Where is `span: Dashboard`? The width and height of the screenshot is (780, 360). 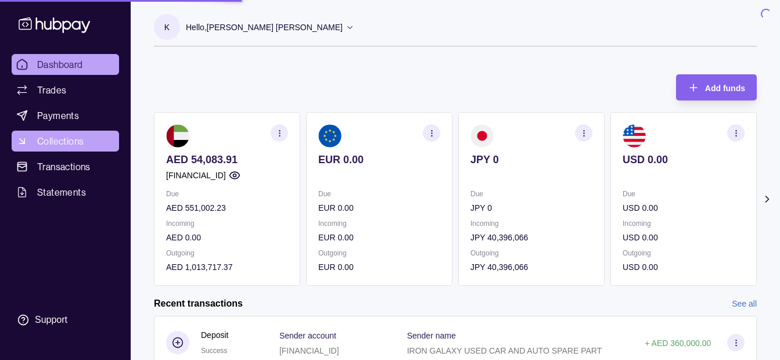 span: Dashboard is located at coordinates (60, 64).